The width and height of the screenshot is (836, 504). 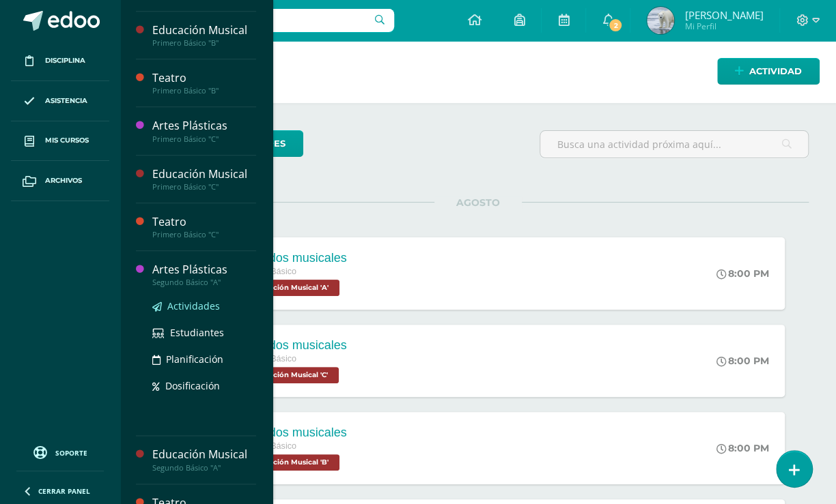 I want to click on span: Soporte, so click(x=71, y=453).